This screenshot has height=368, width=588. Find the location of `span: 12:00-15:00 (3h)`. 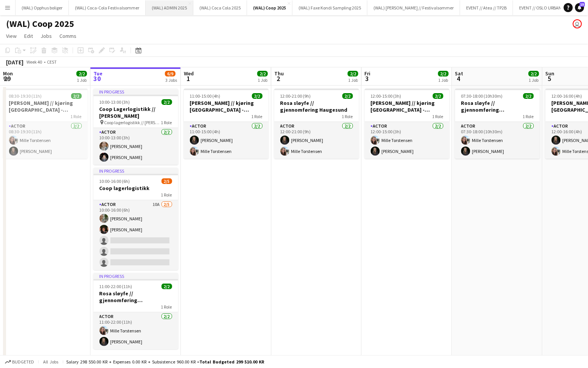

span: 12:00-15:00 (3h) is located at coordinates (386, 96).